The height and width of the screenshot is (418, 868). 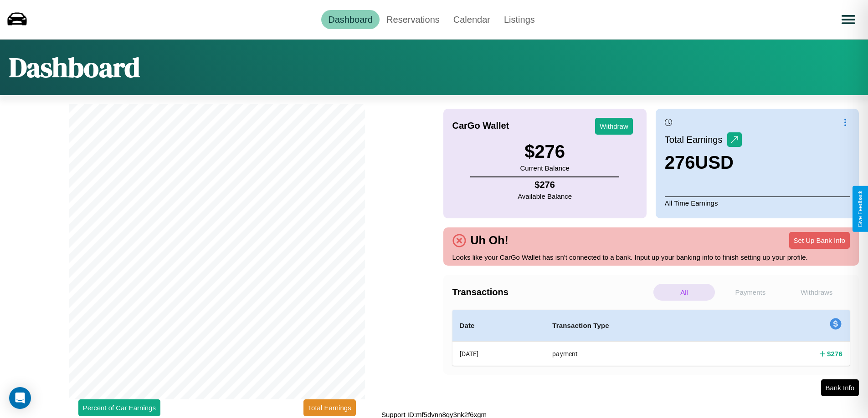 I want to click on button: Bank Info, so click(x=839, y=388).